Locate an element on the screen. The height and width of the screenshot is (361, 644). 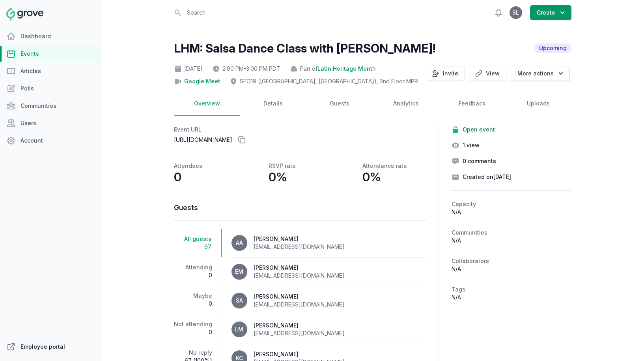
a: Attending0 is located at coordinates (198, 271).